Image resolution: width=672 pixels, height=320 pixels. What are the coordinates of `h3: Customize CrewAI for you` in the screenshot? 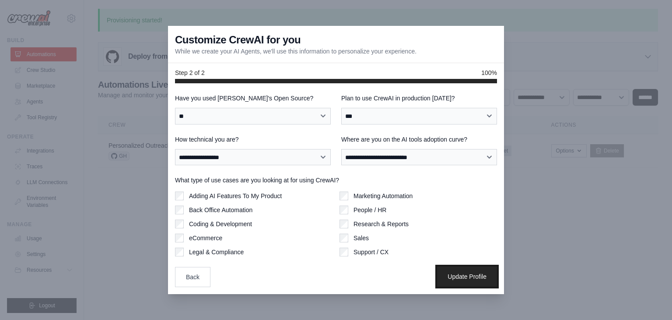 It's located at (238, 40).